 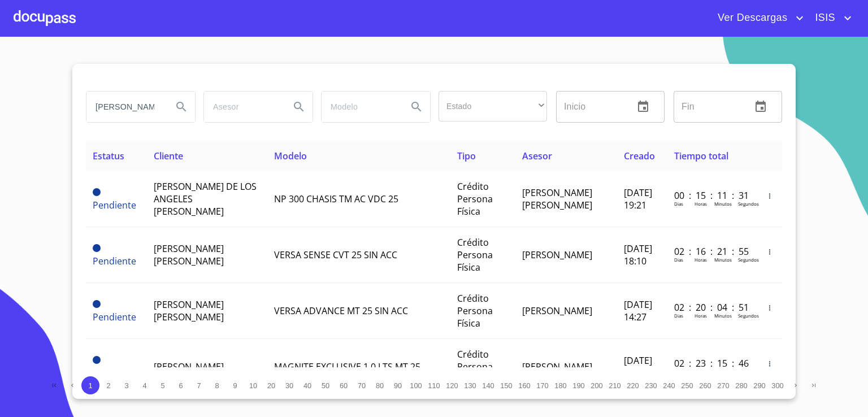 I want to click on button: 110, so click(x=434, y=385).